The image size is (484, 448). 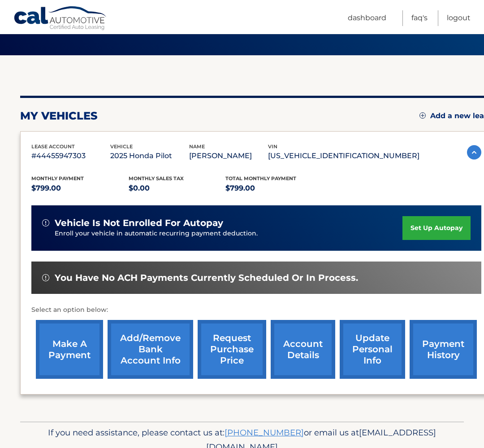 What do you see at coordinates (53, 147) in the screenshot?
I see `span: lease account` at bounding box center [53, 147].